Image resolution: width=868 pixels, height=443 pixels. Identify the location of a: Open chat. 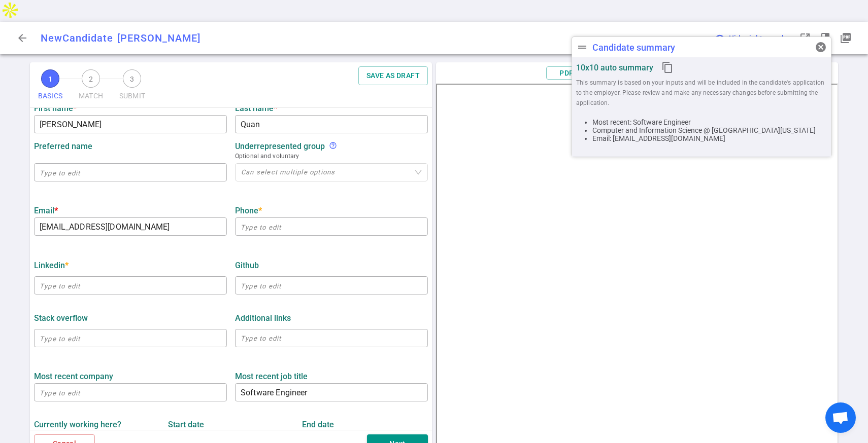
(840, 418).